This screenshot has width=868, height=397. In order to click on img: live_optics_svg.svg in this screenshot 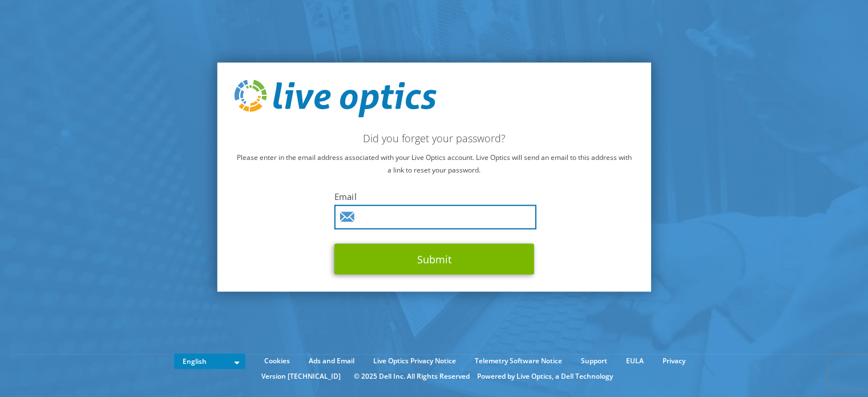, I will do `click(335, 99)`.